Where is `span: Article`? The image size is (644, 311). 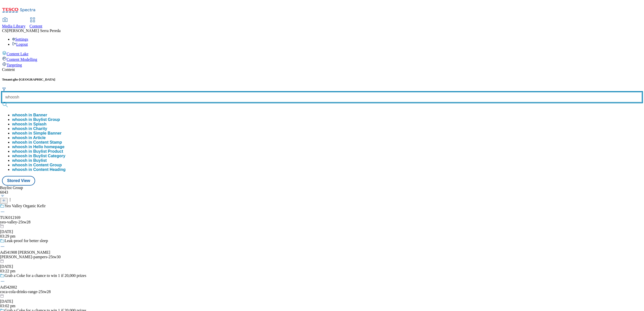
span: Article is located at coordinates (39, 137).